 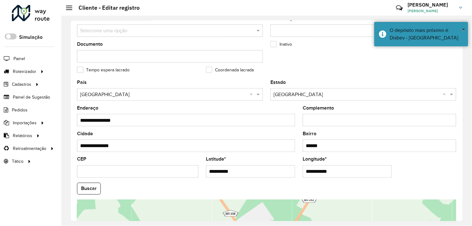 What do you see at coordinates (464, 29) in the screenshot?
I see `button: Close` at bounding box center [464, 29].